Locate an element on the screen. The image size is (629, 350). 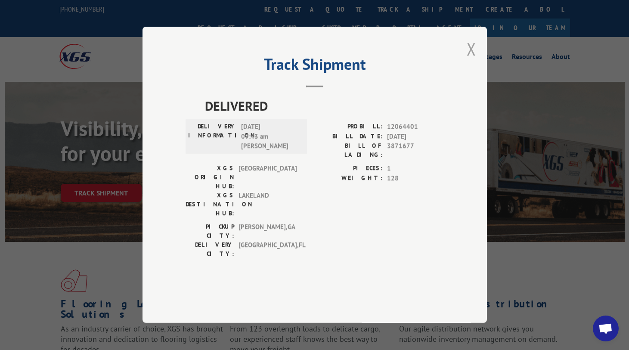
button: Close modal is located at coordinates (472, 49).